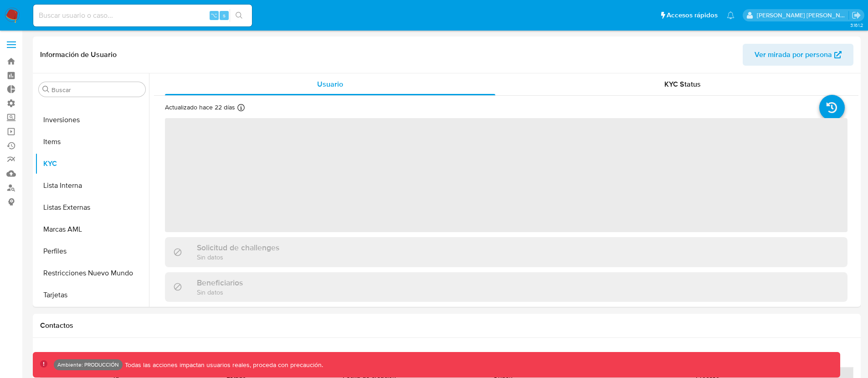 The width and height of the screenshot is (868, 378). I want to click on button: Perfiles, so click(92, 251).